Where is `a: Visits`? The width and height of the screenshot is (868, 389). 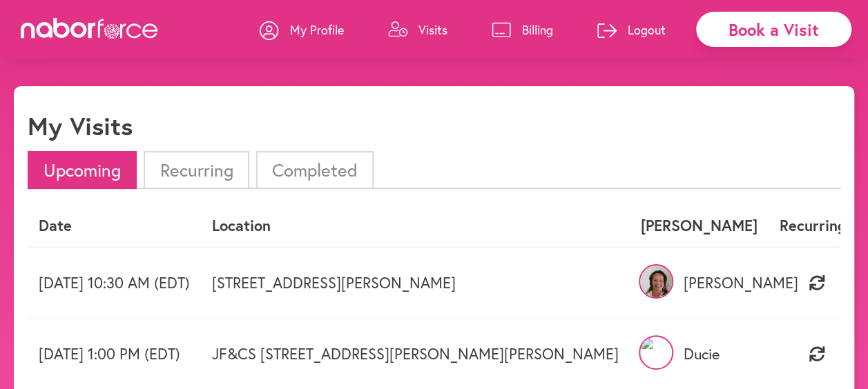 a: Visits is located at coordinates (418, 29).